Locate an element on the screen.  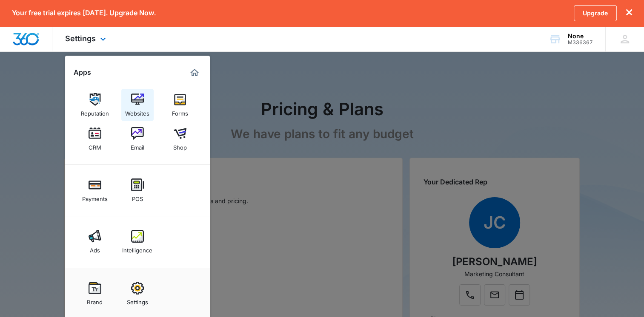
div: Shop is located at coordinates (180, 146).